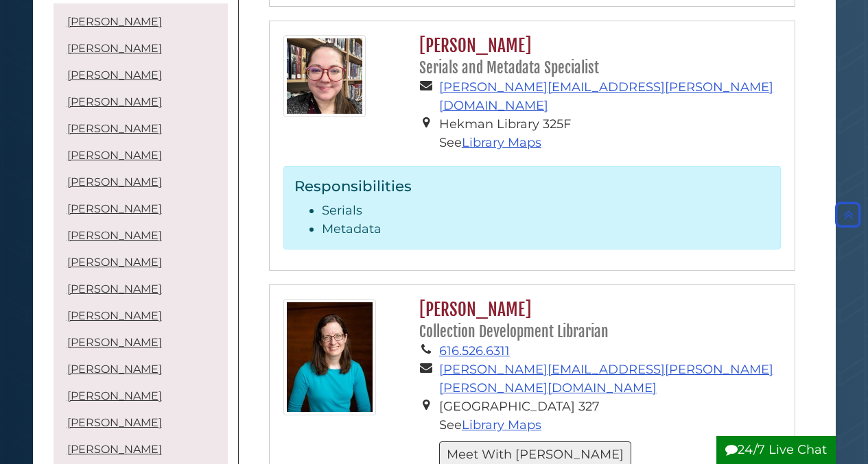 This screenshot has height=464, width=868. What do you see at coordinates (777, 450) in the screenshot?
I see `button: 24/7 Live Chat` at bounding box center [777, 450].